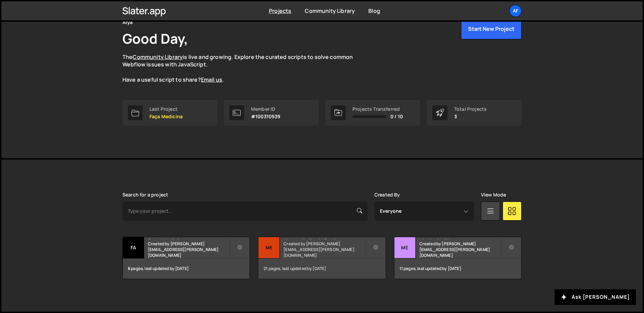 The height and width of the screenshot is (313, 644). What do you see at coordinates (127, 22) in the screenshot?
I see `div: Afya` at bounding box center [127, 22].